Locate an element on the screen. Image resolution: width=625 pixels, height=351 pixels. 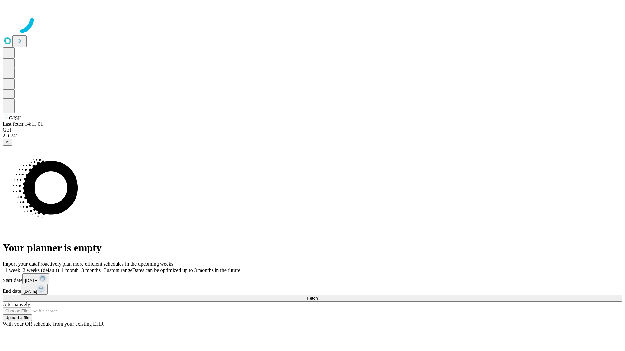
div: Start date is located at coordinates (312, 279).